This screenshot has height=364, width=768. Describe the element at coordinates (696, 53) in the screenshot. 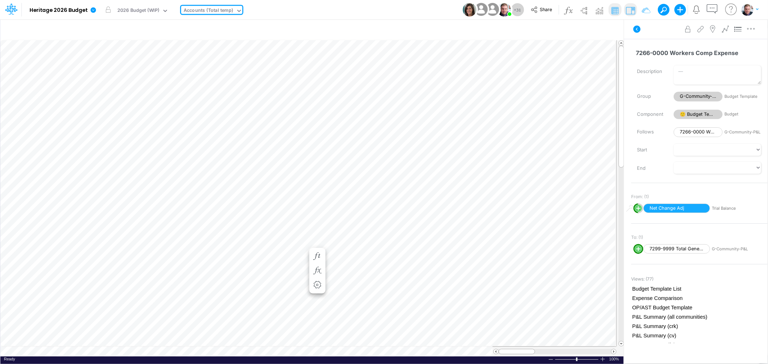

I see `input: — Node name —` at that location.